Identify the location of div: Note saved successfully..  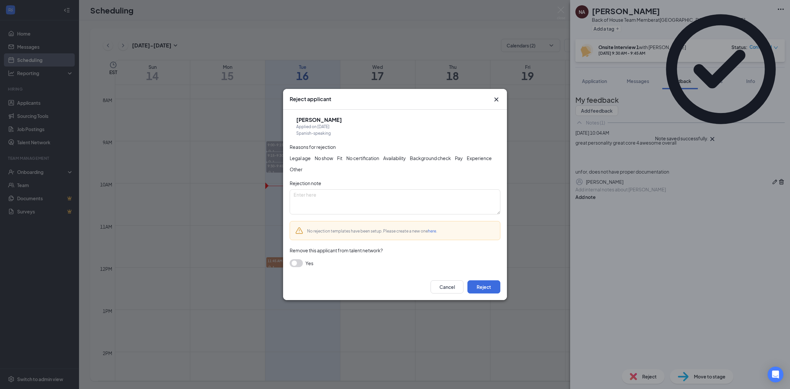
(682, 139).